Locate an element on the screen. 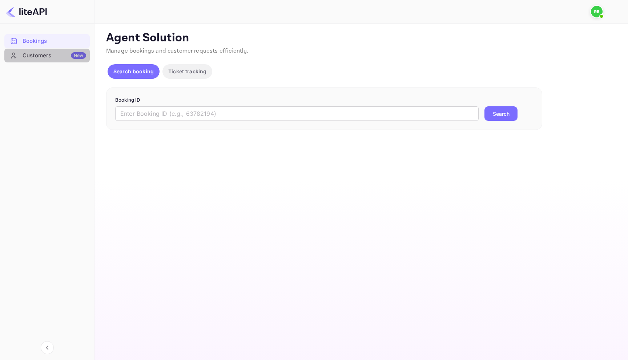 This screenshot has width=628, height=360. a: Bookings is located at coordinates (47, 41).